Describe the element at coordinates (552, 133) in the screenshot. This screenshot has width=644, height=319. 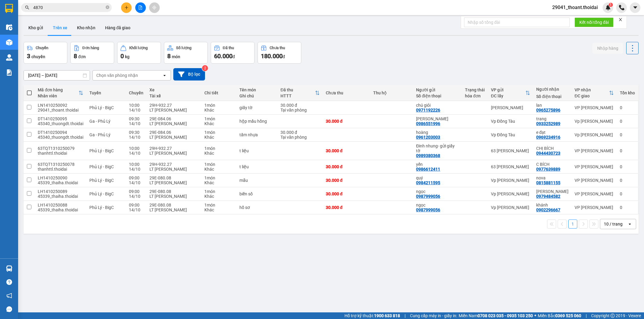
I see `div: e đạt` at that location.